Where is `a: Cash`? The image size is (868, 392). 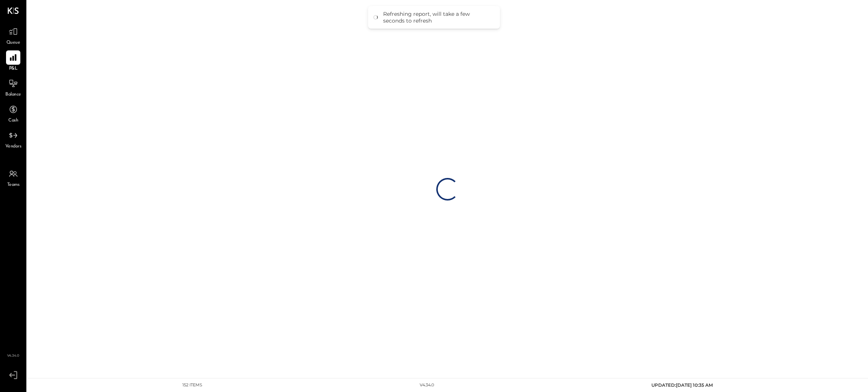 a: Cash is located at coordinates (13, 113).